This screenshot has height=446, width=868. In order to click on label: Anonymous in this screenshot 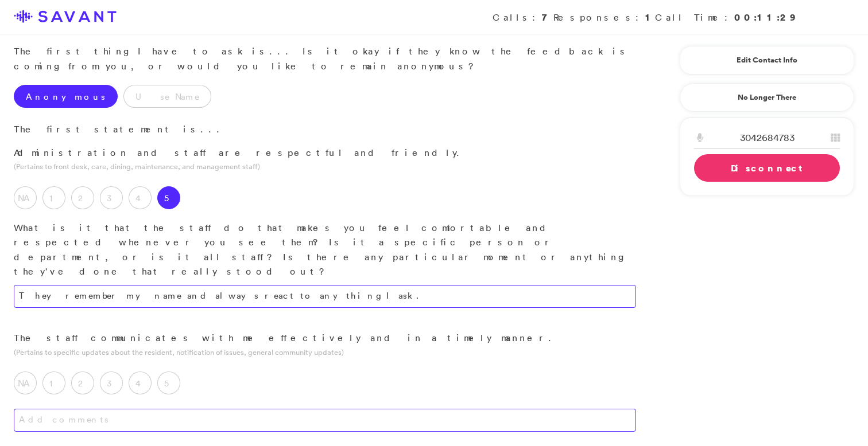, I will do `click(66, 96)`.